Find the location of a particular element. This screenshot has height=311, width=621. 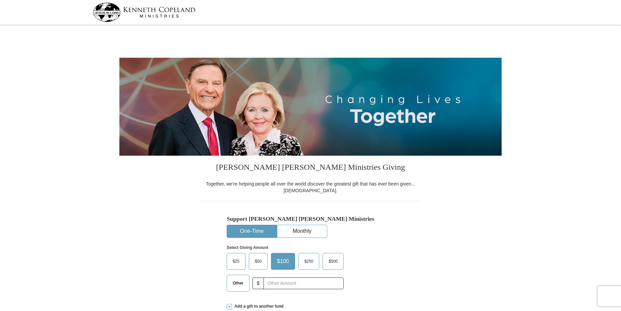

strong: Select Giving Amount is located at coordinates (247, 247).